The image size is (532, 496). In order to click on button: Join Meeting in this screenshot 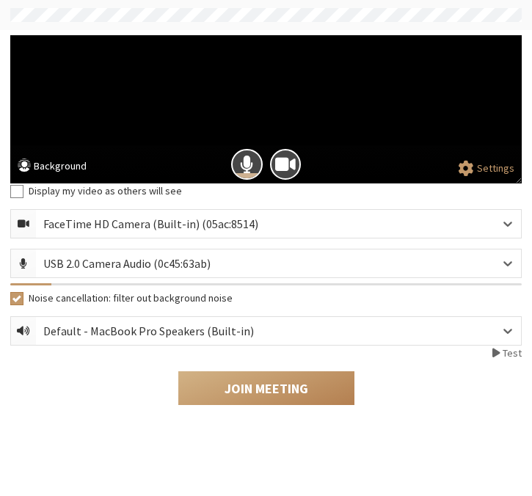, I will do `click(267, 389)`.